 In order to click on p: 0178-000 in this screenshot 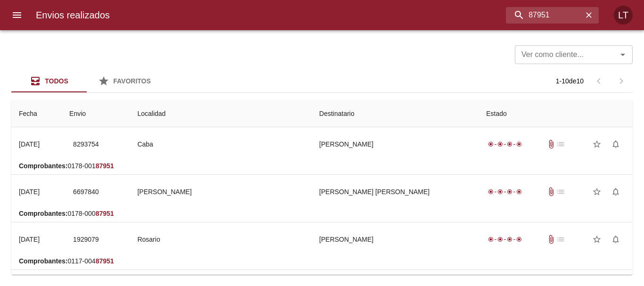, I will do `click(322, 213)`.